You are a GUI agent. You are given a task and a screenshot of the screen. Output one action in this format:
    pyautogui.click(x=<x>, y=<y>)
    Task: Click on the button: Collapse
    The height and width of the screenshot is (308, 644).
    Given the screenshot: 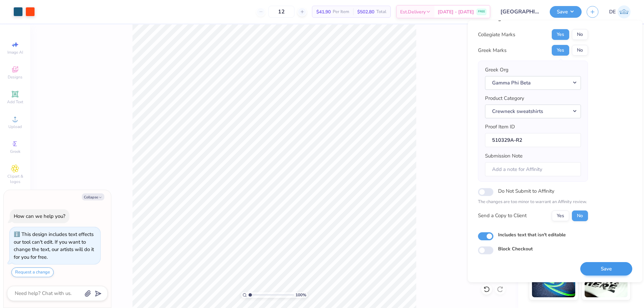 What is the action you would take?
    pyautogui.click(x=93, y=197)
    